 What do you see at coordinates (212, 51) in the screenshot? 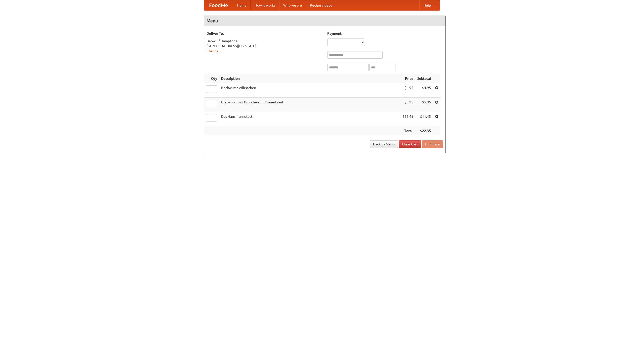
I see `a: Change` at bounding box center [212, 51].